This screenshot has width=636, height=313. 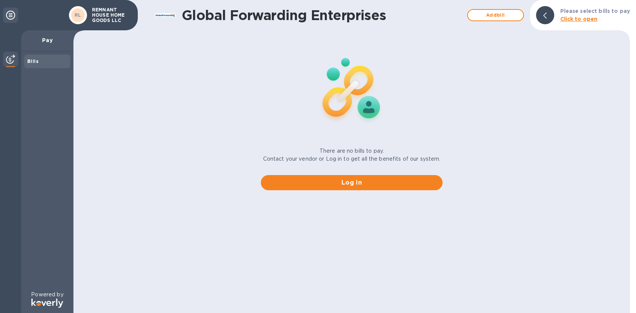 What do you see at coordinates (323, 15) in the screenshot?
I see `h1: Global Forwarding Enterprises` at bounding box center [323, 15].